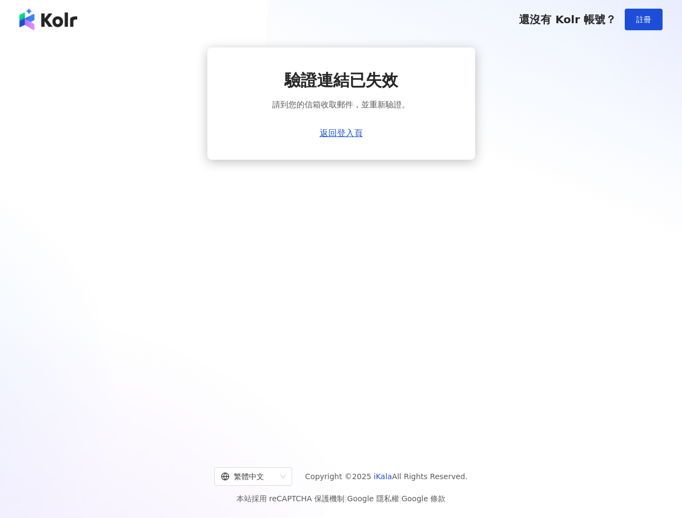 The height and width of the screenshot is (518, 682). I want to click on span: 還沒有 Kolr 帳號？, so click(568, 19).